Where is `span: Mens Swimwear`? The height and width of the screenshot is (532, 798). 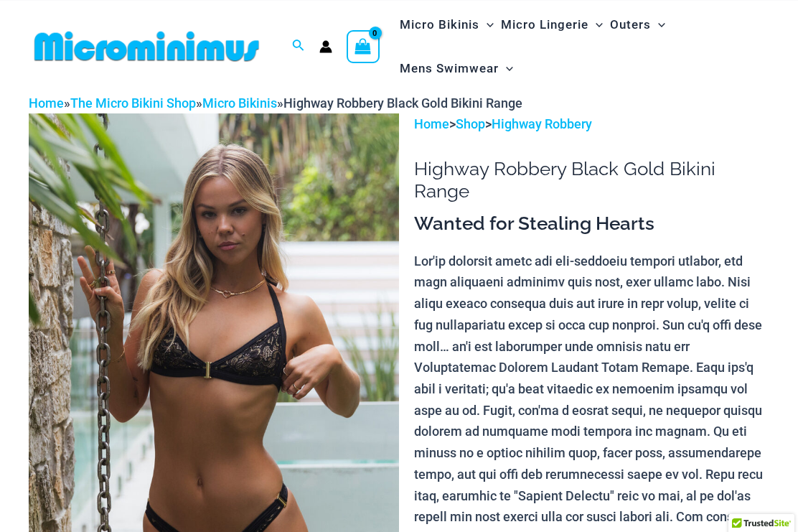
span: Mens Swimwear is located at coordinates (449, 68).